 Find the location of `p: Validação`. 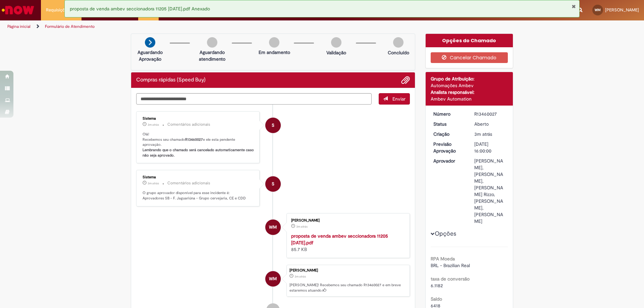

p: Validação is located at coordinates (336, 53).